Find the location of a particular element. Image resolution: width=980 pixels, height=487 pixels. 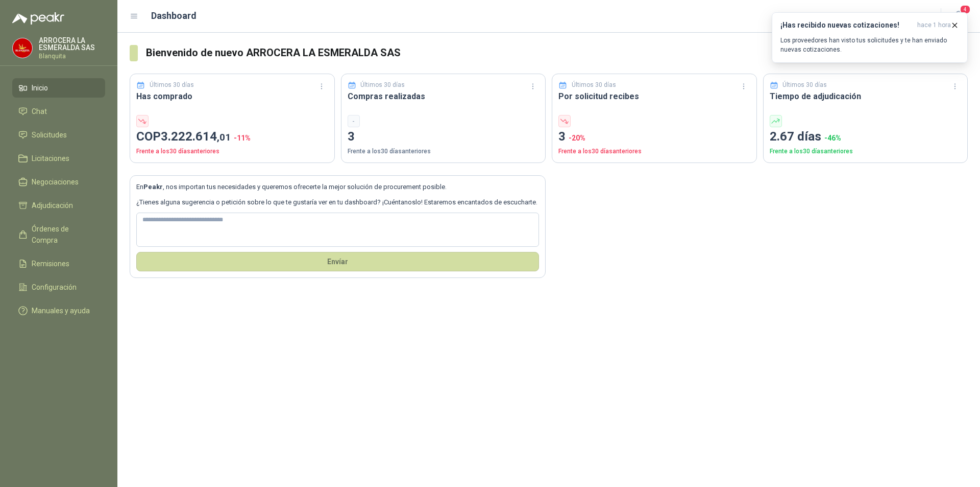

h3: Has comprado is located at coordinates (232, 96).